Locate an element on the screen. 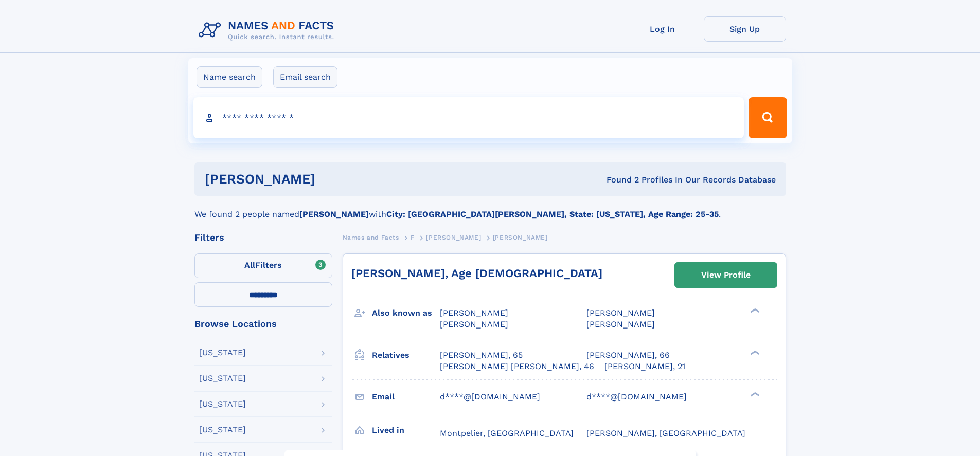 The height and width of the screenshot is (456, 980). h3: Lived in is located at coordinates (406, 431).